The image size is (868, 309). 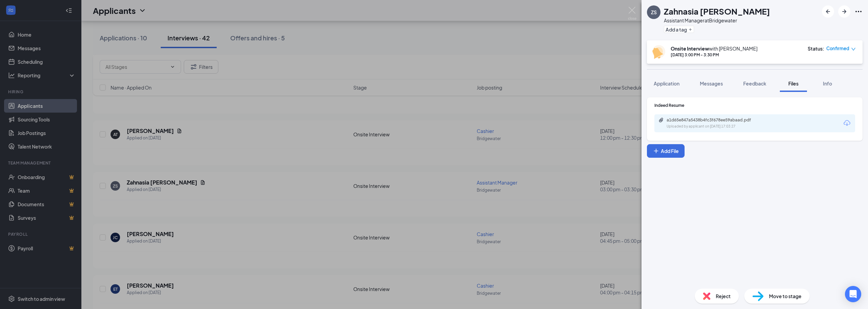 What do you see at coordinates (723, 296) in the screenshot?
I see `span: Reject` at bounding box center [723, 296].